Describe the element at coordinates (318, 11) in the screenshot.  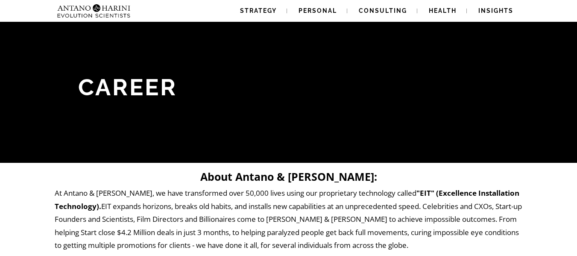
I see `span: Personal` at that location.